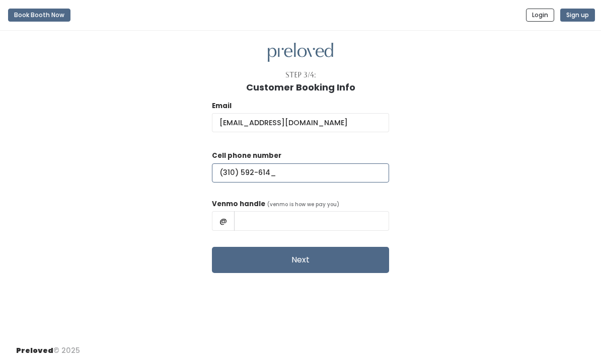 The width and height of the screenshot is (601, 364). Describe the element at coordinates (239, 204) in the screenshot. I see `label: Venmo handle` at that location.